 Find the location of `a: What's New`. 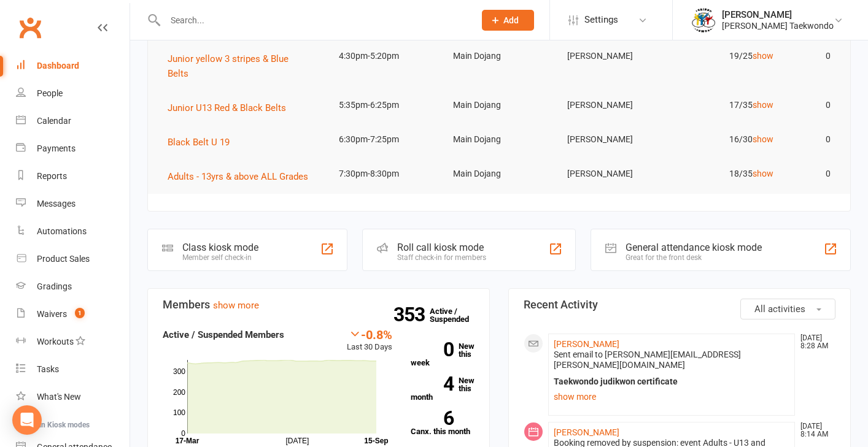

a: What's New is located at coordinates (72, 397).